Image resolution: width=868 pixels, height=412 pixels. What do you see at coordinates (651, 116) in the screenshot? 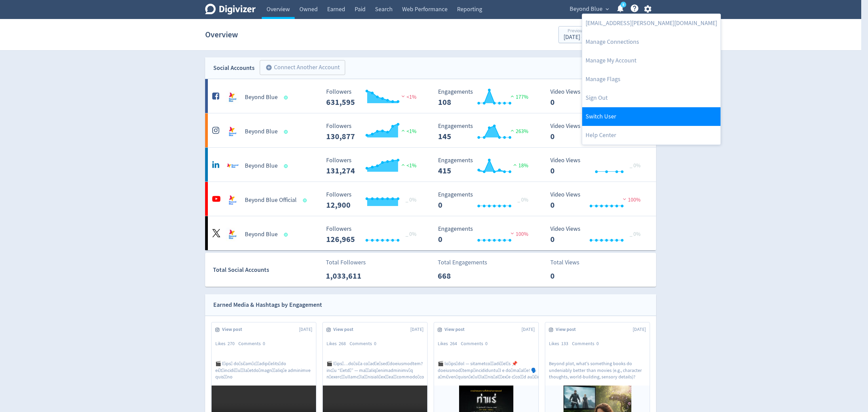
I see `a: Switch User` at bounding box center [651, 116].